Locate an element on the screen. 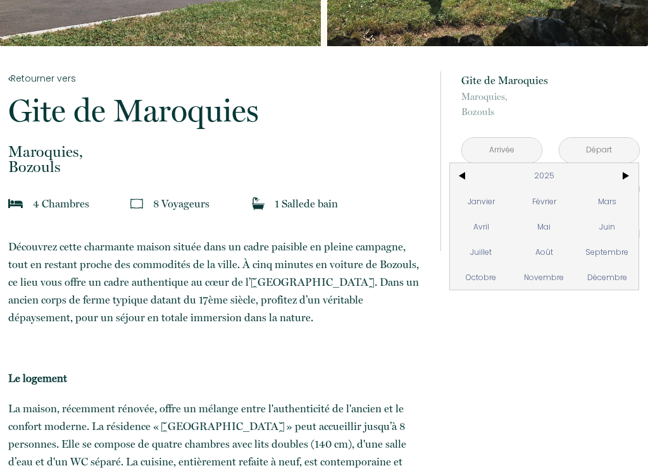 The width and height of the screenshot is (648, 473). input: Départ is located at coordinates (599, 150).